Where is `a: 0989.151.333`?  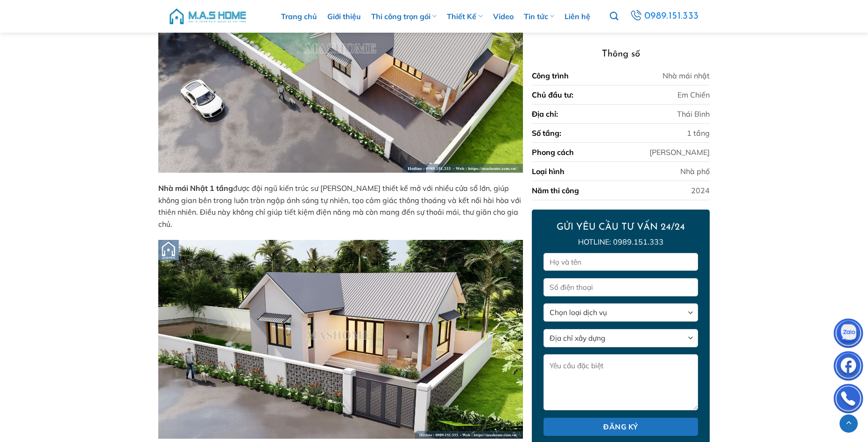 a: 0989.151.333 is located at coordinates (664, 17).